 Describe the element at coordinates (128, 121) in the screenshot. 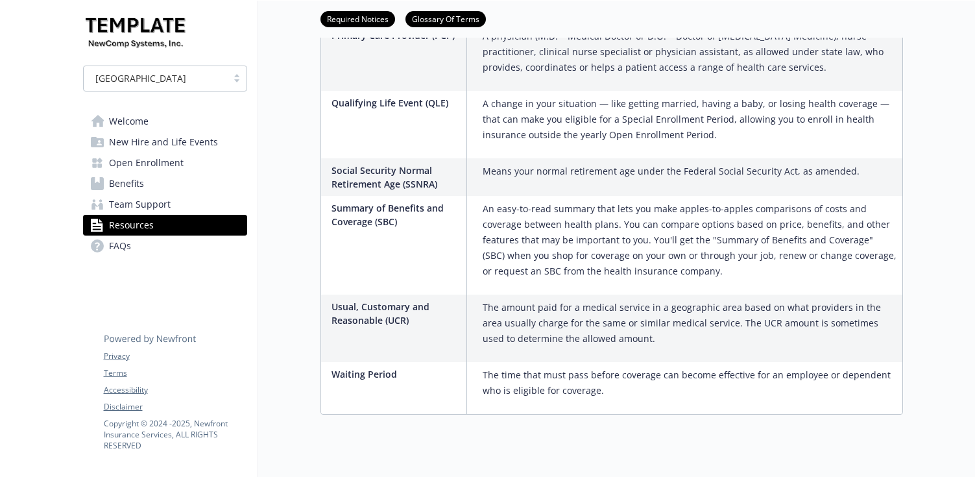

I see `span: Welcome` at that location.